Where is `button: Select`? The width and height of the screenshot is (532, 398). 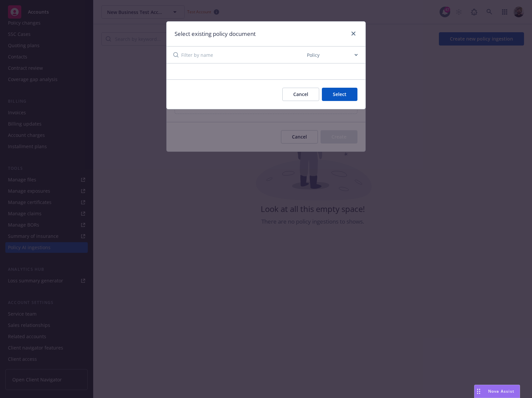 button: Select is located at coordinates (339, 94).